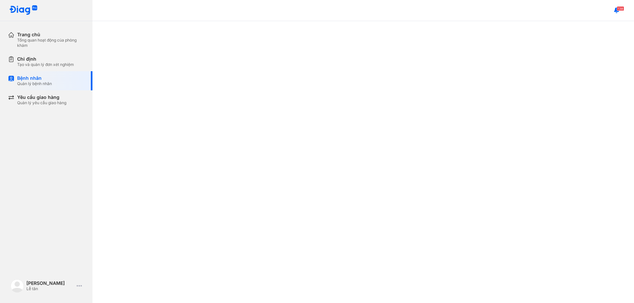 The height and width of the screenshot is (303, 634). I want to click on div: Tổng quan hoạt động của phòng khám, so click(51, 43).